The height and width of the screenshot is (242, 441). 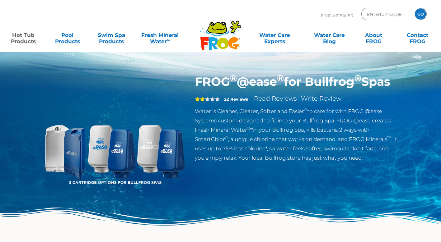 I want to click on sup: ™, so click(x=389, y=138).